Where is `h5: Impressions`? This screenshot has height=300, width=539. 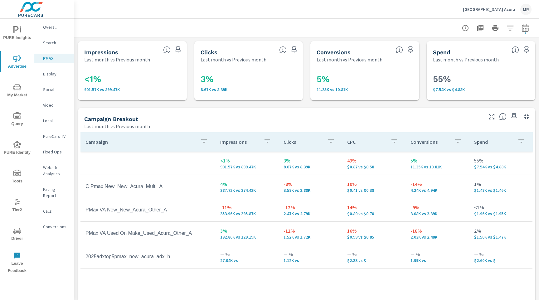 h5: Impressions is located at coordinates (101, 52).